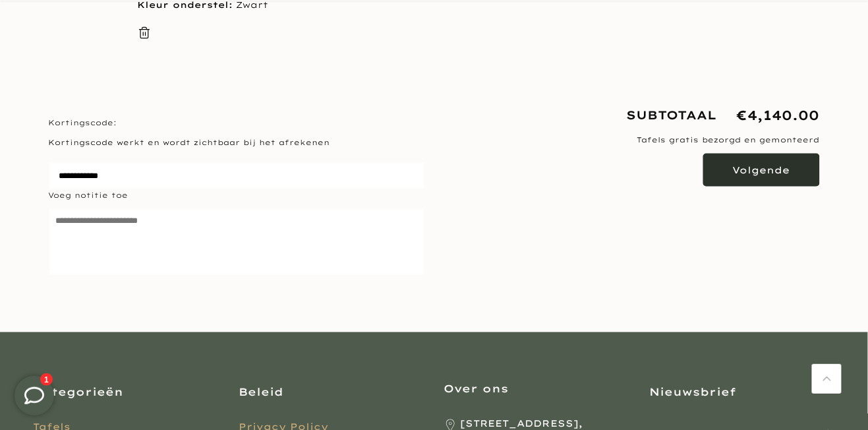 Image resolution: width=868 pixels, height=430 pixels. Describe the element at coordinates (632, 140) in the screenshot. I see `p: Tafels gratis bezorgd en gemonteerd` at that location.